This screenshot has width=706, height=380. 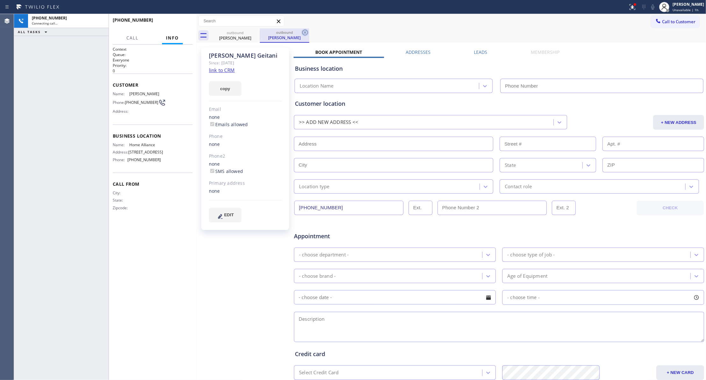 What do you see at coordinates (153, 136) in the screenshot?
I see `span: Business location` at bounding box center [153, 136].